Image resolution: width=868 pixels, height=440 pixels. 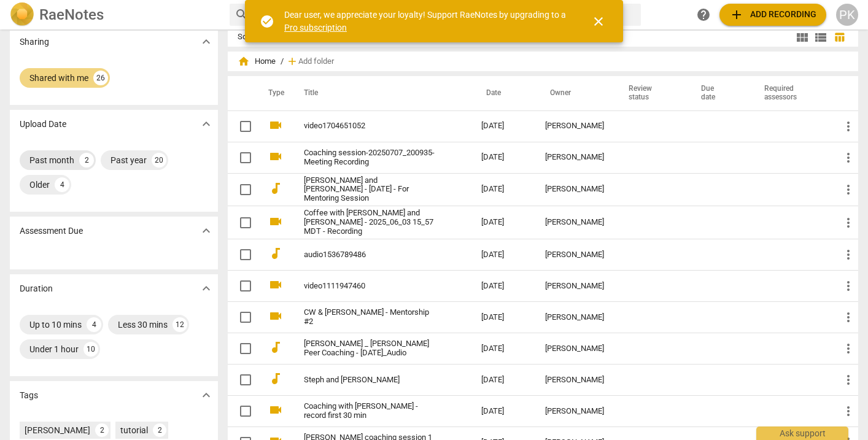 What do you see at coordinates (574, 93) in the screenshot?
I see `th: Owner` at bounding box center [574, 93].